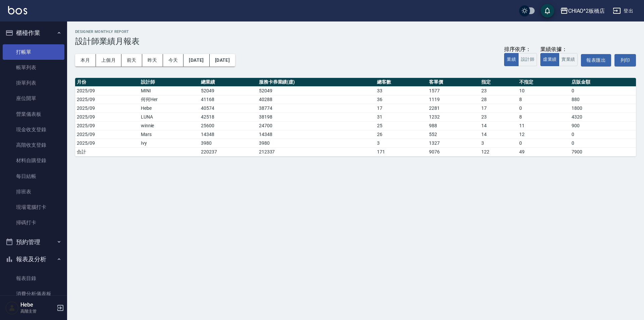 The width and height of the screenshot is (644, 320). What do you see at coordinates (401, 108) in the screenshot?
I see `td: 17` at bounding box center [401, 108].